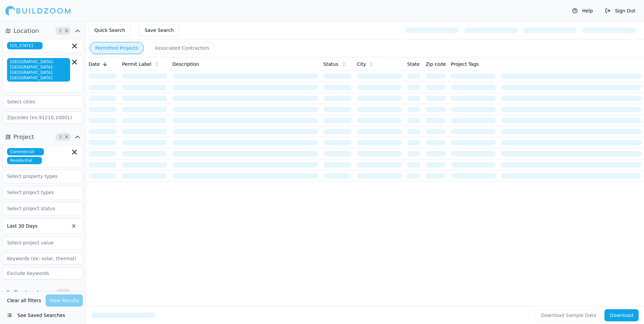  What do you see at coordinates (60, 31) in the screenshot?
I see `span: 2` at bounding box center [60, 31].